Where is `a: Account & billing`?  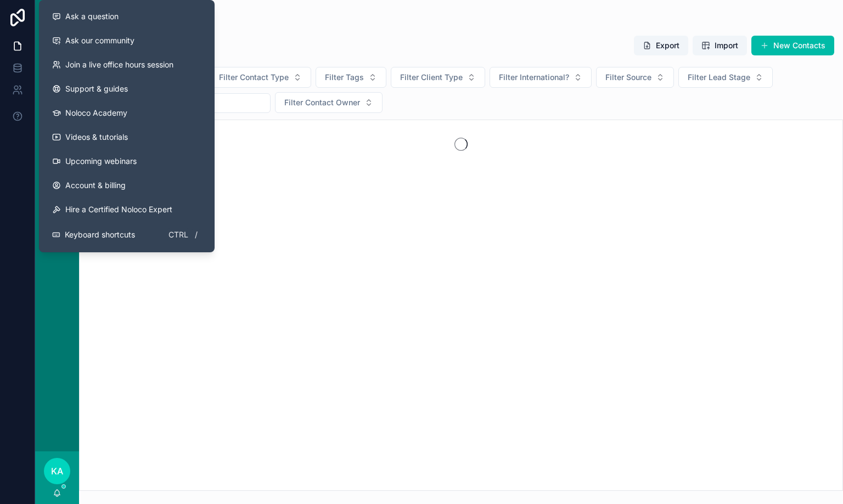
a: Account & billing is located at coordinates (127, 185).